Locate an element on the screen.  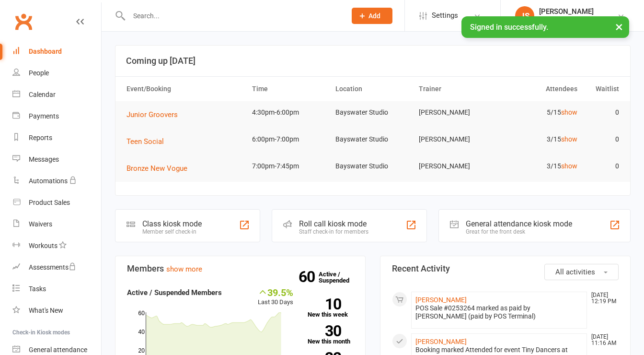
div: Roll call kiosk mode is located at coordinates (333, 224).